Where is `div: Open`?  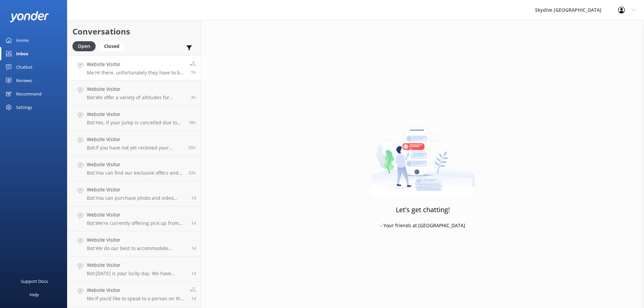 div: Open is located at coordinates (84, 46).